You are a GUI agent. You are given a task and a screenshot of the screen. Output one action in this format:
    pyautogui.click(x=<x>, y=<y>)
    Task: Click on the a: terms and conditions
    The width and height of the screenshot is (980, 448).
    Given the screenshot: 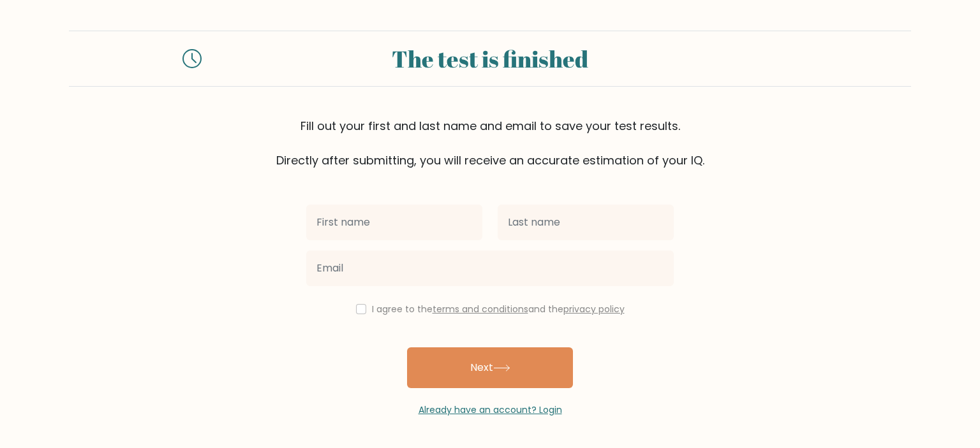 What is the action you would take?
    pyautogui.click(x=481, y=309)
    